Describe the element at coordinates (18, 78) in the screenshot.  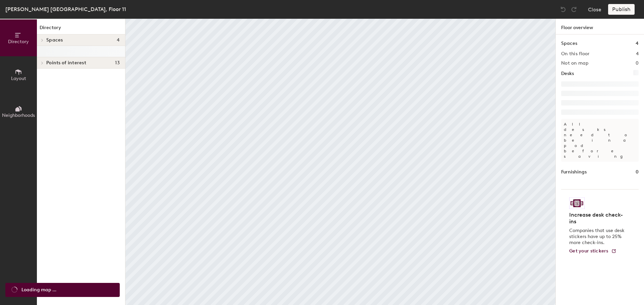
I see `span: Layout` at that location.